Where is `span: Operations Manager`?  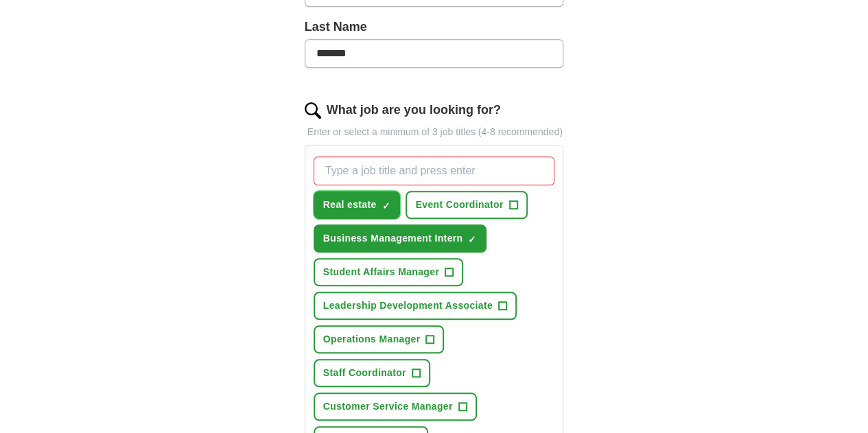
span: Operations Manager is located at coordinates (372, 339).